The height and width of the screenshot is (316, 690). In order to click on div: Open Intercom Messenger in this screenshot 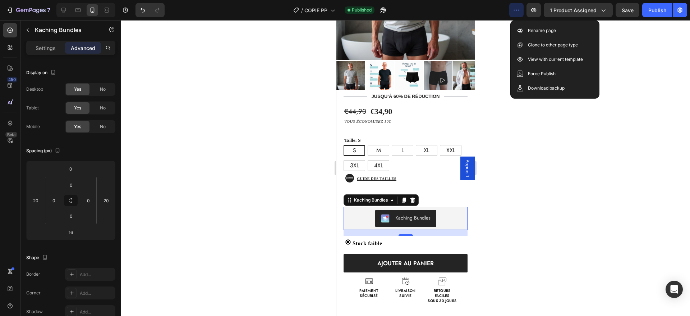, I will do `click(675, 289)`.